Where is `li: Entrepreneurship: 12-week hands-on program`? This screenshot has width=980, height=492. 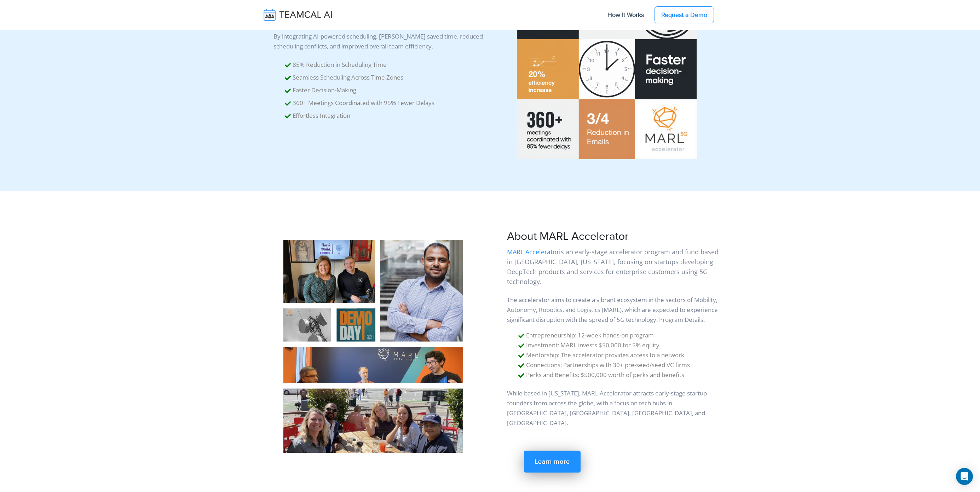
li: Entrepreneurship: 12-week hands-on program is located at coordinates (619, 335).